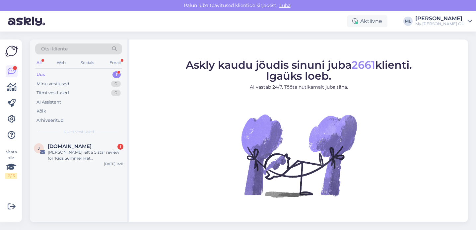  I want to click on div: Uus, so click(41, 75).